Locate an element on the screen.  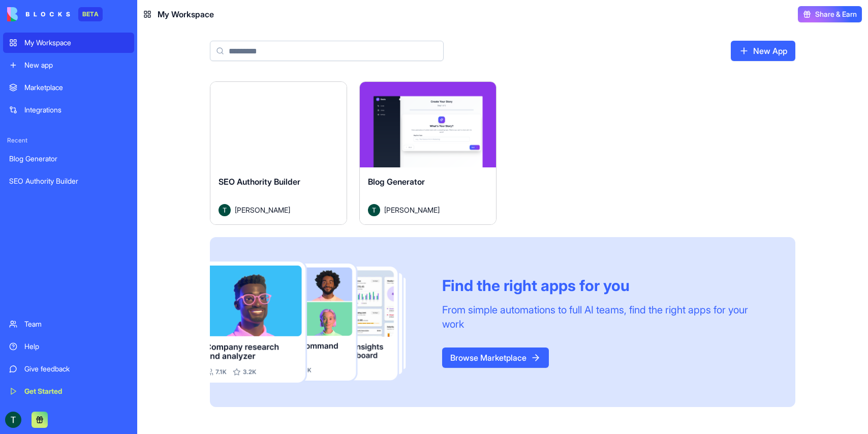
a: New App is located at coordinates (763, 51).